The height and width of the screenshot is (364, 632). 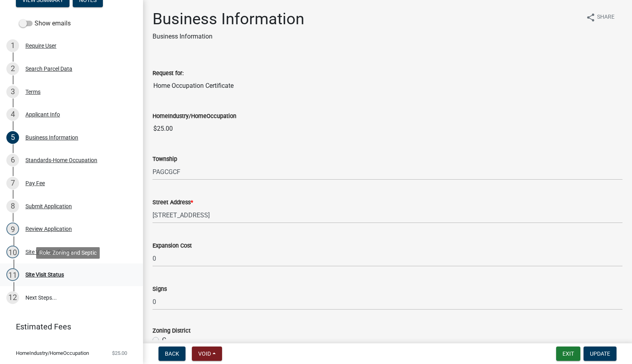 What do you see at coordinates (52, 353) in the screenshot?
I see `span: HomeIndustry/HomeOccupation` at bounding box center [52, 353].